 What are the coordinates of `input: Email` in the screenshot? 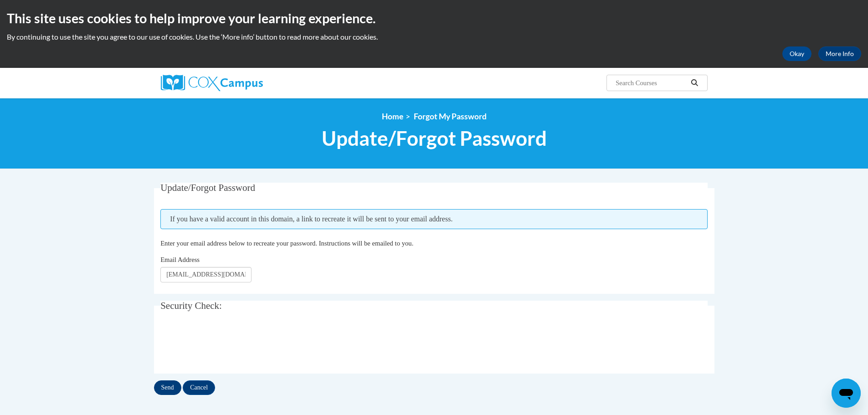 It's located at (206, 275).